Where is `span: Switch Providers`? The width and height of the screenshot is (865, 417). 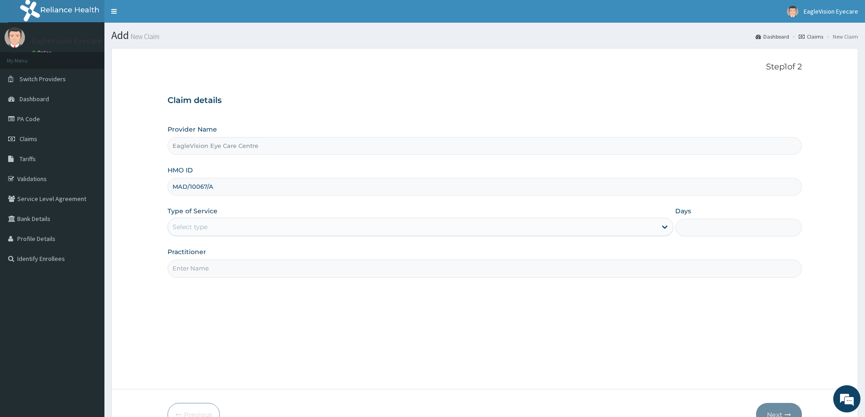
span: Switch Providers is located at coordinates (43, 79).